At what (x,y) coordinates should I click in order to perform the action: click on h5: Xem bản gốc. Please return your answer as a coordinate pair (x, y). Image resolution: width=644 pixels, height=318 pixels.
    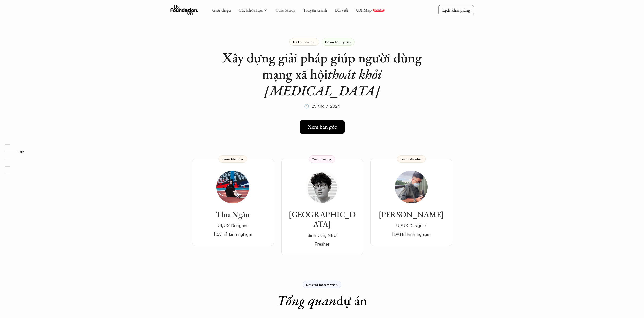
    Looking at the image, I should click on (322, 127).